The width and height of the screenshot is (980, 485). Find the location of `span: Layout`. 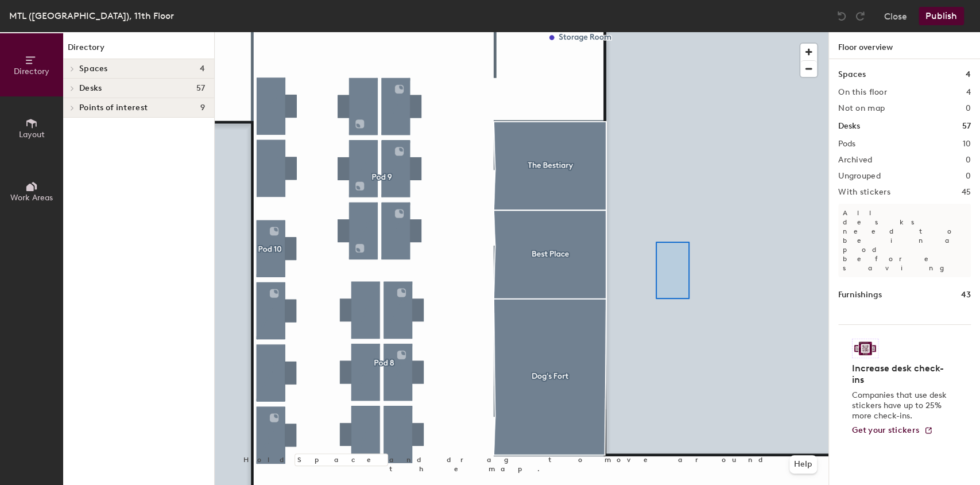

span: Layout is located at coordinates (32, 134).